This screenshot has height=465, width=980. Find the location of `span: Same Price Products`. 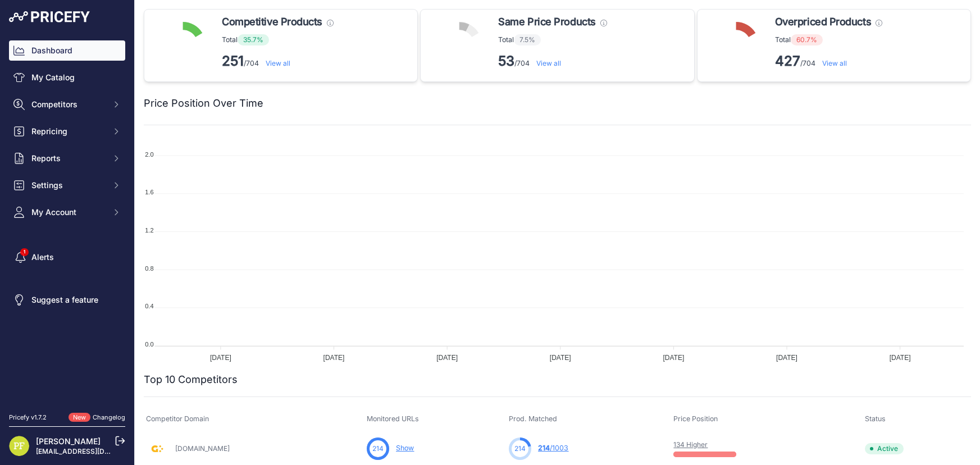

span: Same Price Products is located at coordinates (546, 22).